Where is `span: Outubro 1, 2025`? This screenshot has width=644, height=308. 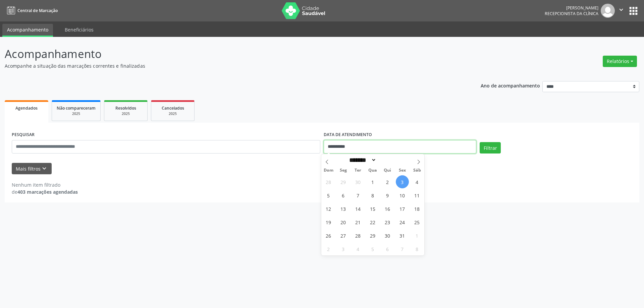
span: Outubro 1, 2025 is located at coordinates (373, 182).